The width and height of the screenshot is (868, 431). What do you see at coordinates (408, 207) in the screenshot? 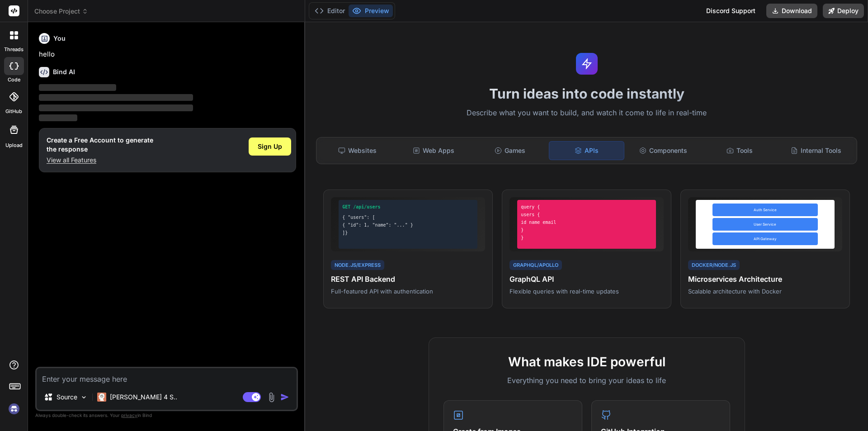
I see `div: GET /api/users` at bounding box center [408, 207].